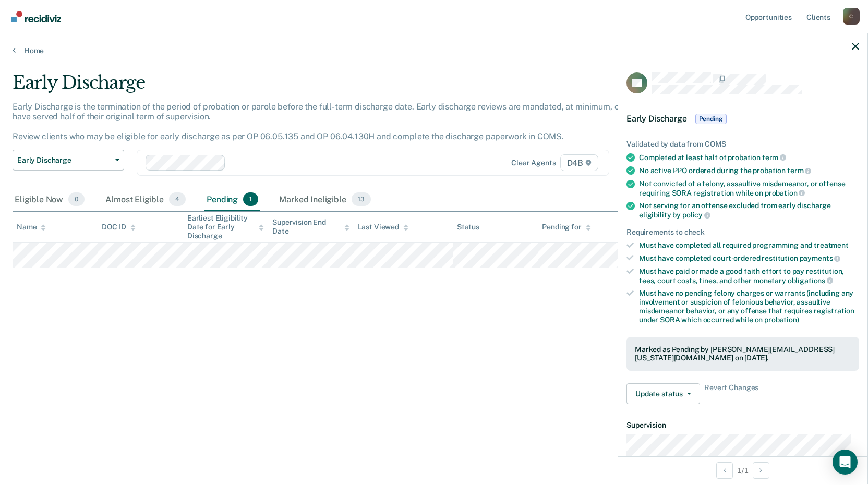 This screenshot has width=868, height=485. What do you see at coordinates (383, 227) in the screenshot?
I see `div: Last Viewed` at bounding box center [383, 227].